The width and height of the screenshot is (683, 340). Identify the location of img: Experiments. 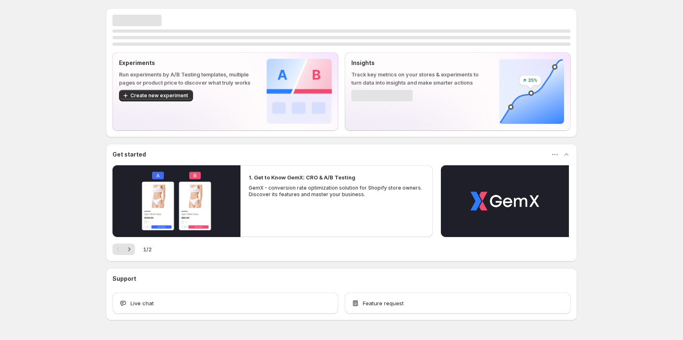
(299, 91).